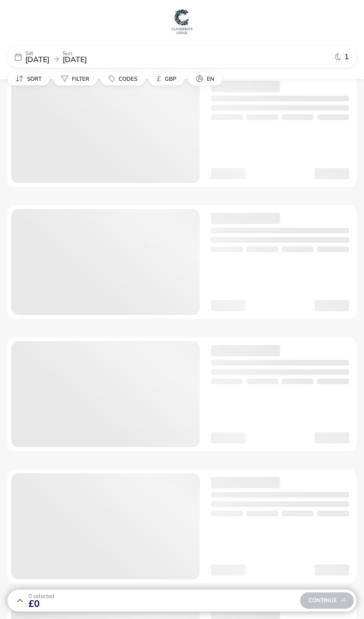 The image size is (364, 619). I want to click on span: 0 Selected, so click(41, 596).